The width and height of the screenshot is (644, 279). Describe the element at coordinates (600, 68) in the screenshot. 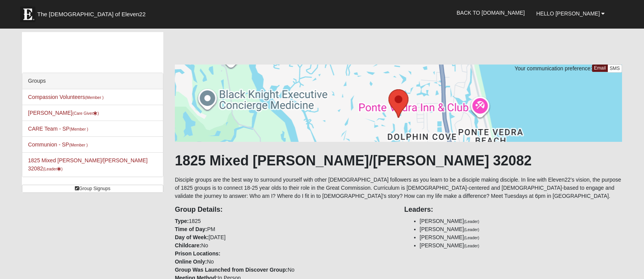

I see `a: Email` at that location.